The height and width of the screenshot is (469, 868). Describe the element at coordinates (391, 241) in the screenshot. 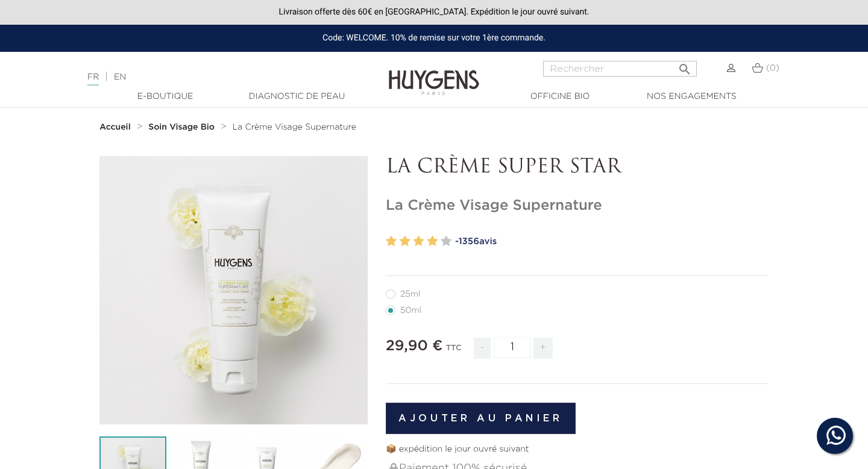

I see `label: 1` at that location.